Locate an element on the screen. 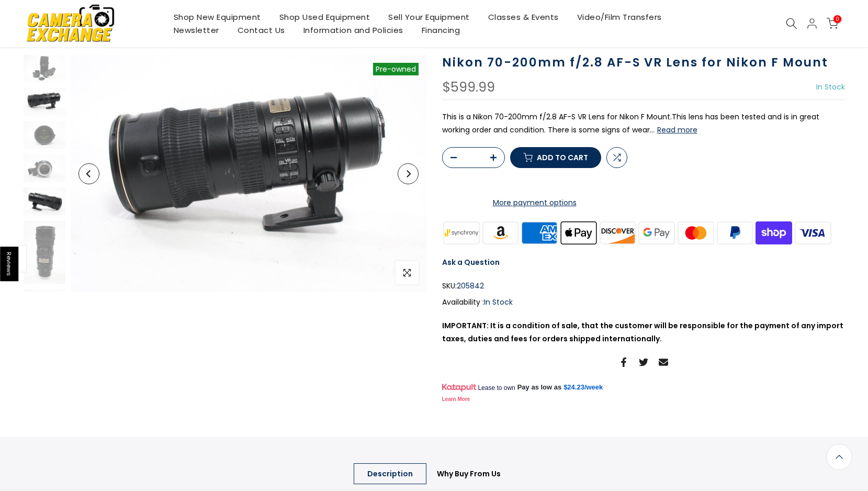 This screenshot has width=868, height=491. span: 0 is located at coordinates (837, 19).